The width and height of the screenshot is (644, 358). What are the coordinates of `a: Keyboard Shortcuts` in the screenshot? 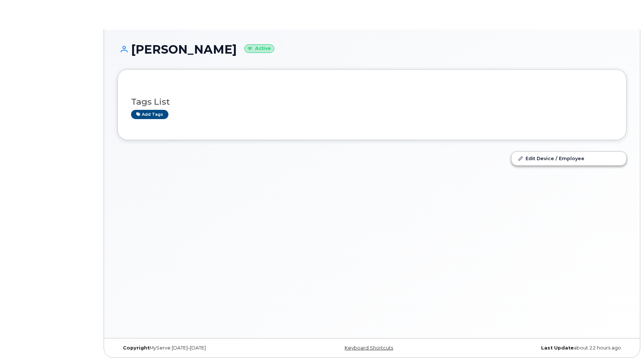 It's located at (368, 348).